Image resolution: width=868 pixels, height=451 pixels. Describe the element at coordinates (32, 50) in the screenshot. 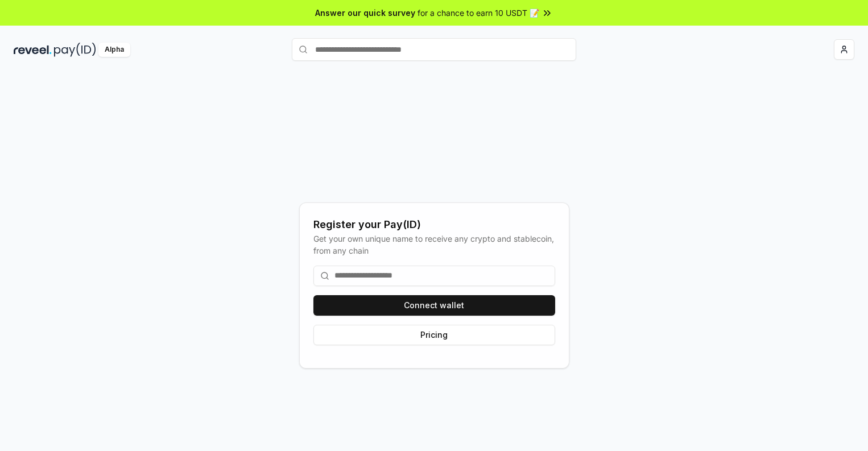

I see `img: reveel_dark` at that location.